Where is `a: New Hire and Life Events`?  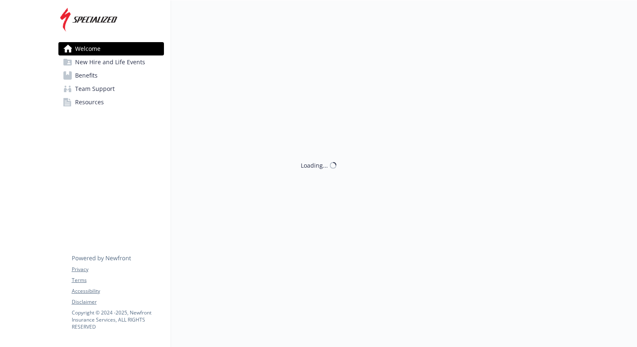
a: New Hire and Life Events is located at coordinates (111, 62).